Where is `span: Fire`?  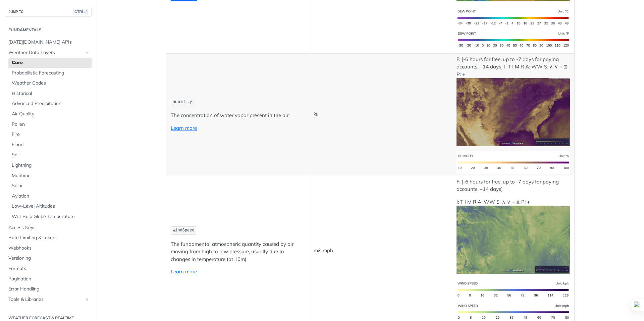 span: Fire is located at coordinates (50, 135).